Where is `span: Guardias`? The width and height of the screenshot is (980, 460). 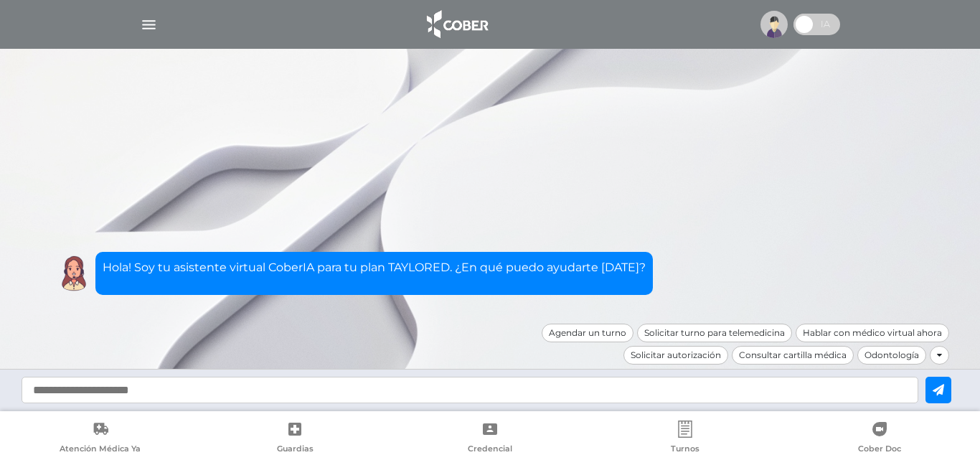
span: Guardias is located at coordinates (295, 450).